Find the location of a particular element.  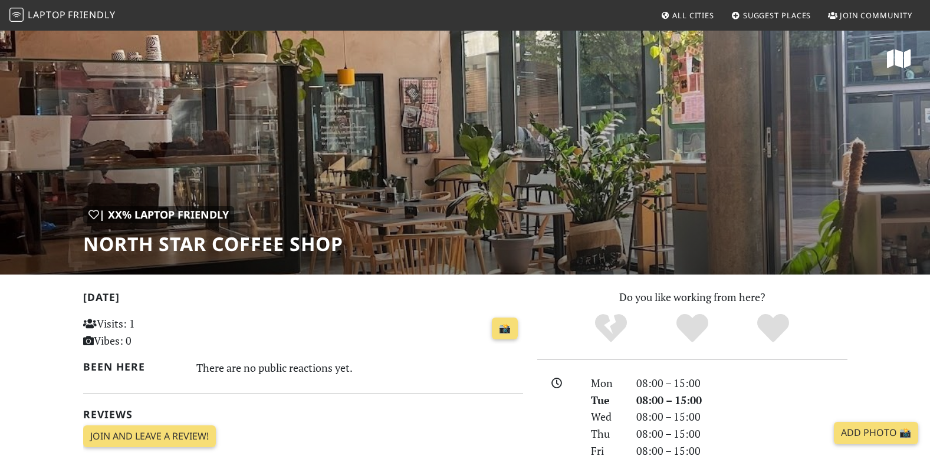

div: Mon is located at coordinates (606, 383).